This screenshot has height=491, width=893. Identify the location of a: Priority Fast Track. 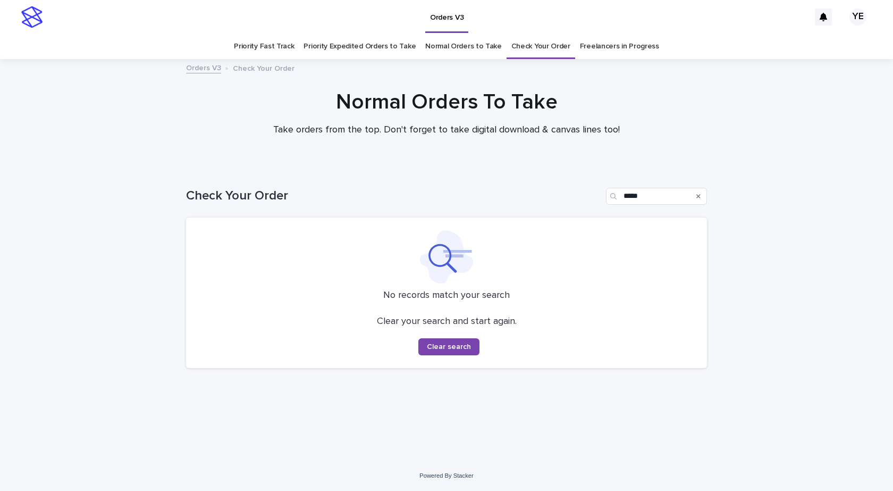
(264, 46).